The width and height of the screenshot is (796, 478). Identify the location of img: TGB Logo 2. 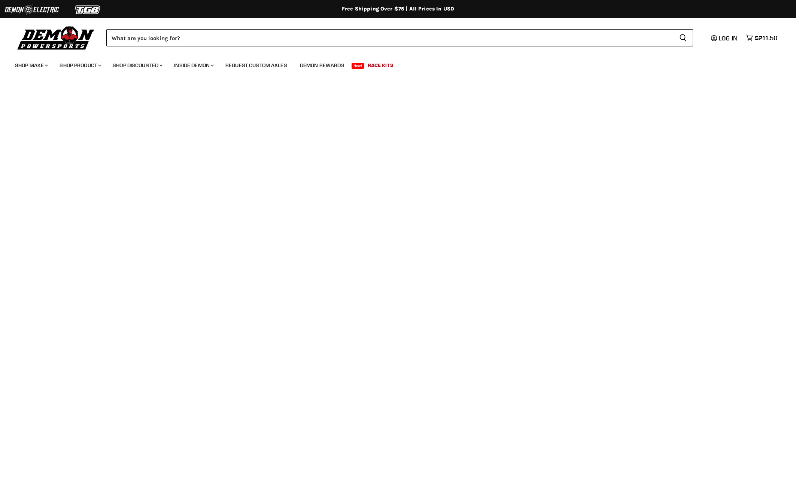
(88, 10).